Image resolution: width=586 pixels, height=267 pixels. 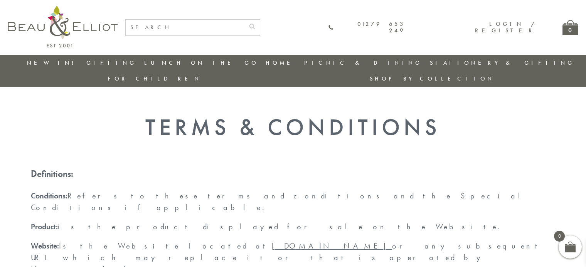 I want to click on a: New in!, so click(x=53, y=63).